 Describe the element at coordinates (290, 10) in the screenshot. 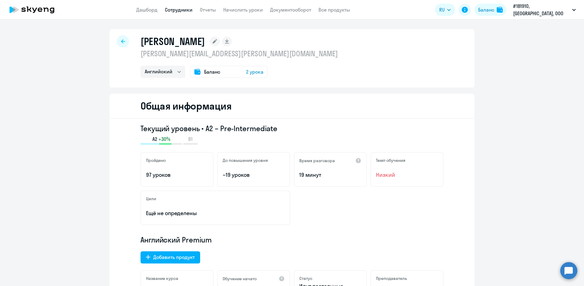

I see `a: Документооборот` at that location.